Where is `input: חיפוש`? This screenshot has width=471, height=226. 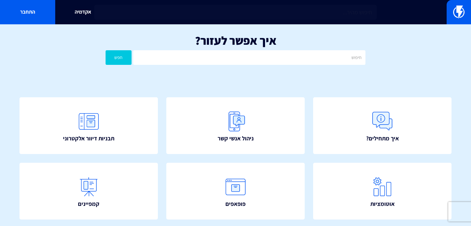
input: חיפוש is located at coordinates (249, 57).